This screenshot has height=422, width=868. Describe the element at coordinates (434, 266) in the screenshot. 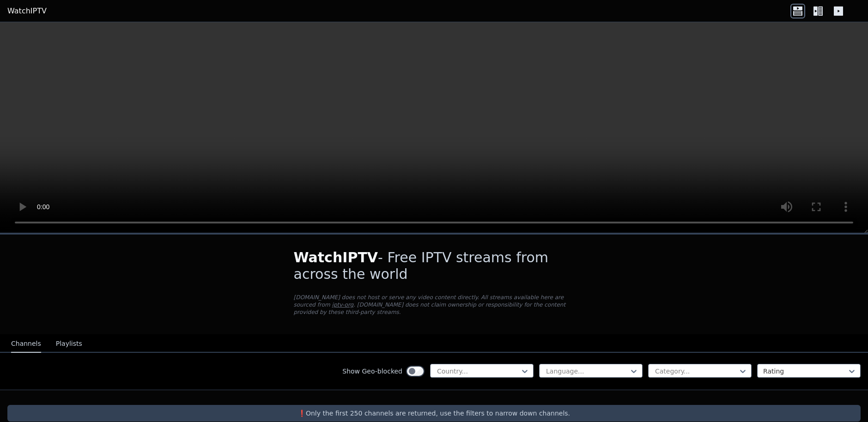

I see `h1: - Free IPTV streams from across the world` at that location.